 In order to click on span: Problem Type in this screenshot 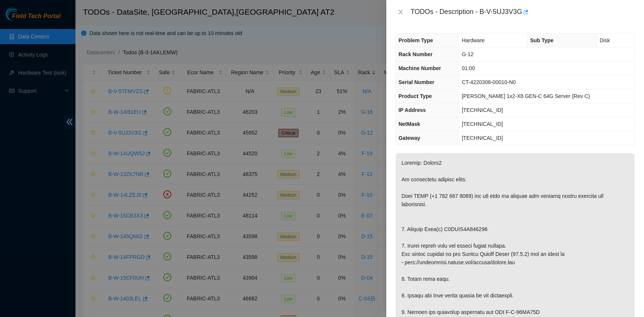, I will do `click(416, 40)`.